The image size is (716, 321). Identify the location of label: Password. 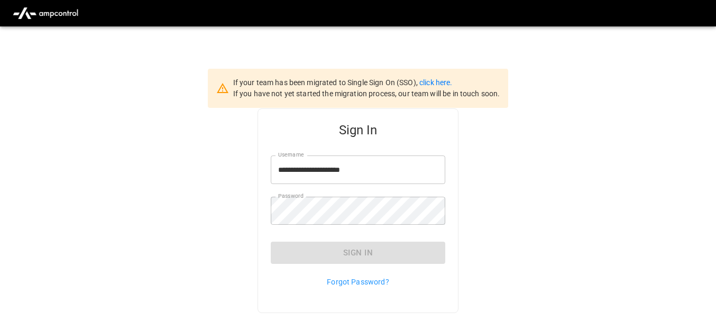
(291, 196).